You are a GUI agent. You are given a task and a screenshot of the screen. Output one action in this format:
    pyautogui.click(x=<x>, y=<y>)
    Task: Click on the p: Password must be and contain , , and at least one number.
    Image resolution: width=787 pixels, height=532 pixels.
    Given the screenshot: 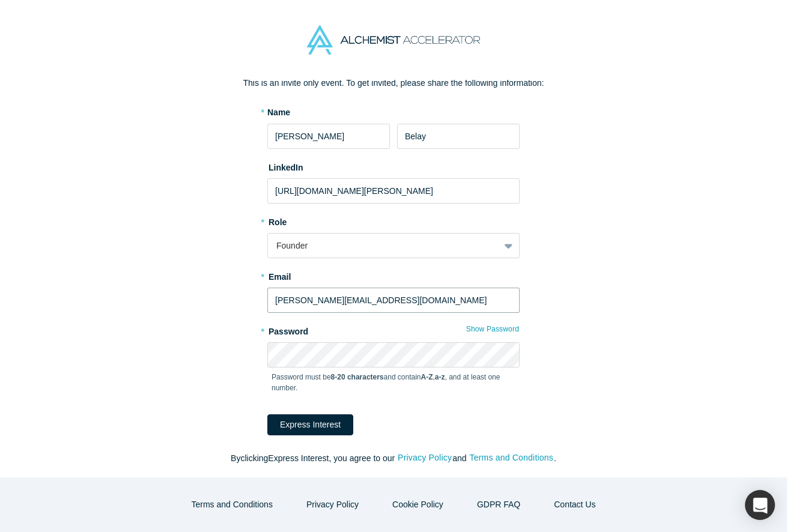 What is the action you would take?
    pyautogui.click(x=394, y=382)
    